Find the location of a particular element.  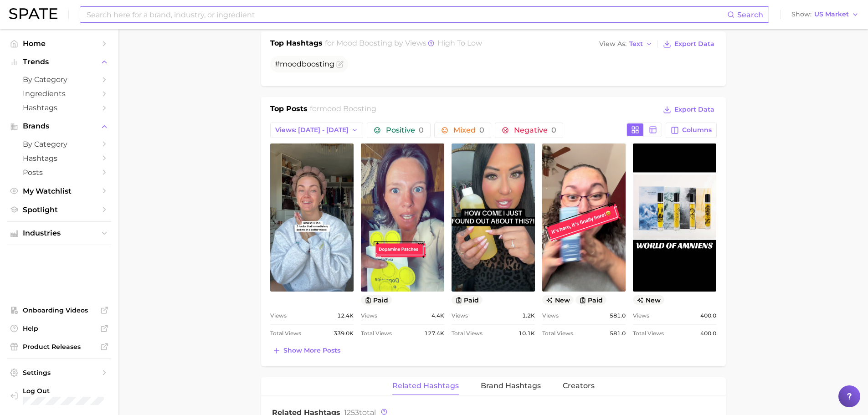

span: mood is located at coordinates (291, 64).